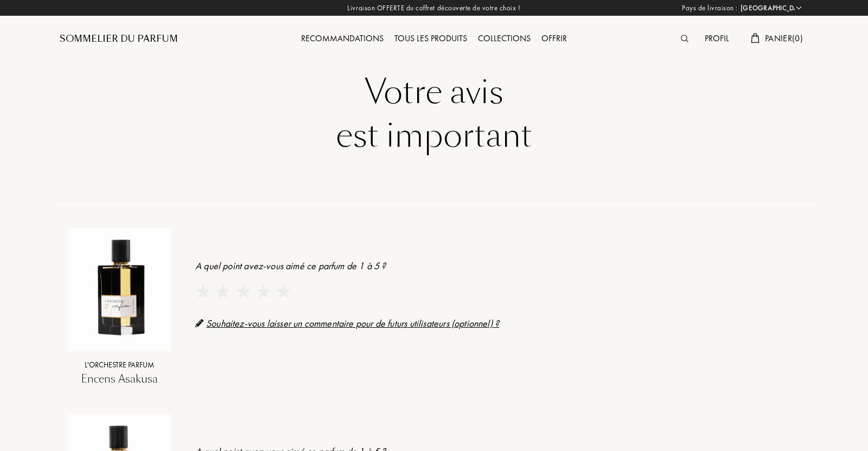 This screenshot has width=868, height=451. I want to click on span: Panier ( 0 ), so click(784, 38).